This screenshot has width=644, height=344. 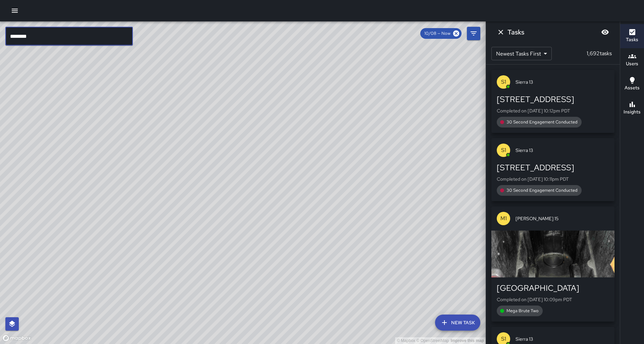 What do you see at coordinates (632, 85) in the screenshot?
I see `button: Assets` at bounding box center [632, 85].